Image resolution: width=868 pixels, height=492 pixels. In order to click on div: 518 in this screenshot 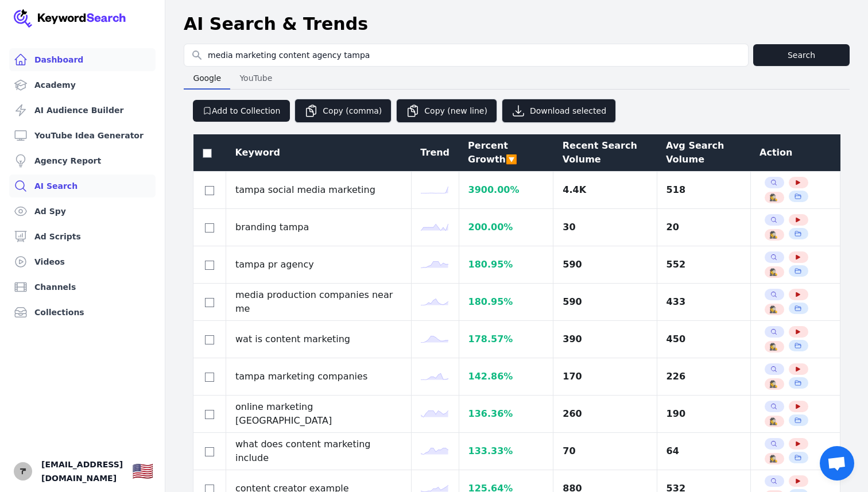, I will do `click(704, 190)`.